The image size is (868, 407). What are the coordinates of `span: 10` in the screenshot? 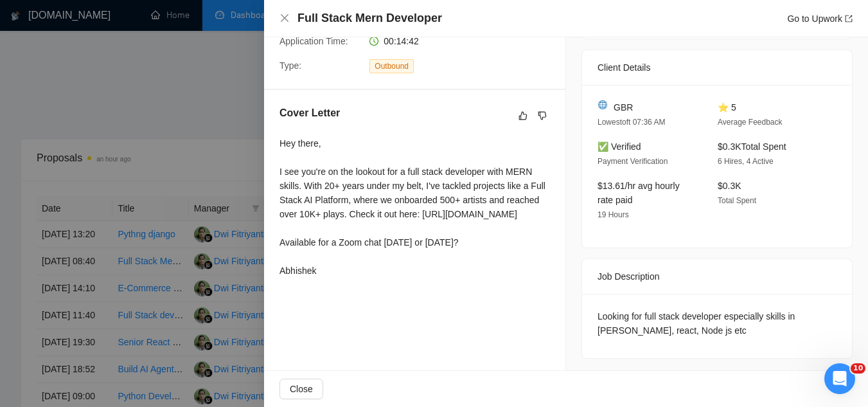 It's located at (857, 368).